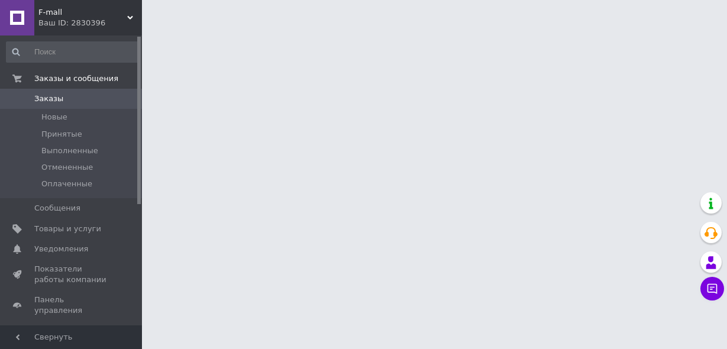  Describe the element at coordinates (76, 79) in the screenshot. I see `span: Заказы и сообщения` at that location.